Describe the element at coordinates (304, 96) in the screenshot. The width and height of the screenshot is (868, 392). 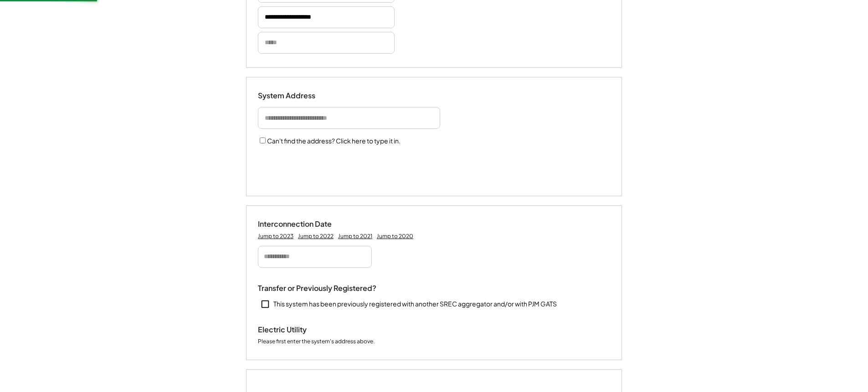
I see `div: System Address` at that location.